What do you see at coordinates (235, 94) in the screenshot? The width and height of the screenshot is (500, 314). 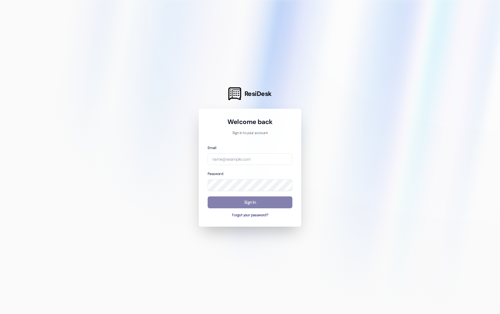 I see `img: ResiDesk Logo` at bounding box center [235, 94].